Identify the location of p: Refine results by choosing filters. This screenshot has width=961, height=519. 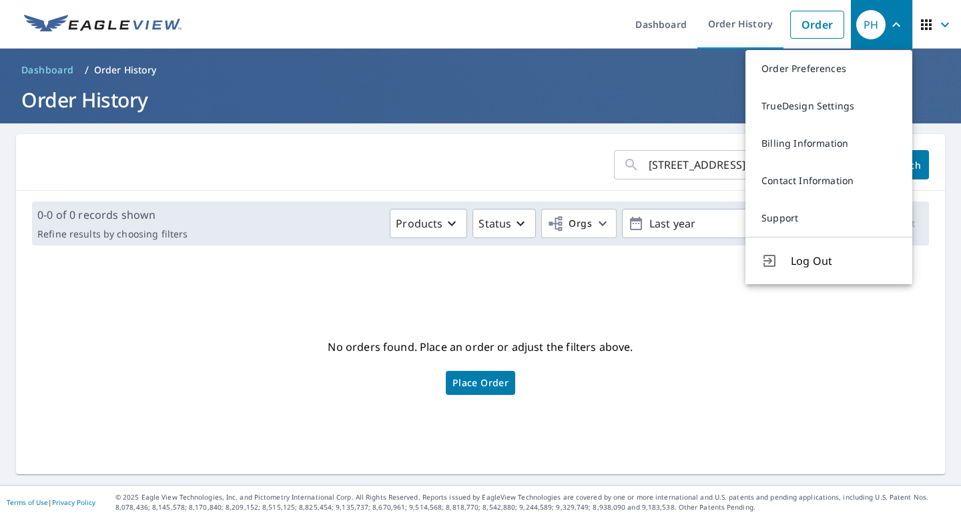
(112, 234).